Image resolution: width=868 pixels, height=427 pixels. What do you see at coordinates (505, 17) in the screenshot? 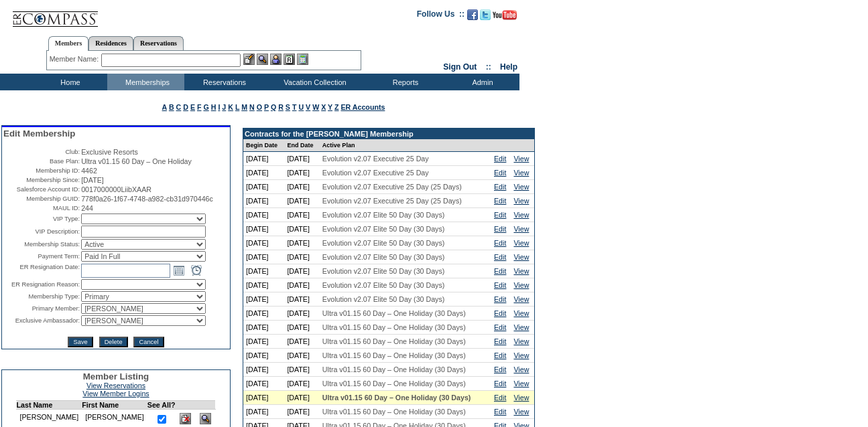
I see `a: Subscribe to our YouTube Channel` at bounding box center [505, 17].